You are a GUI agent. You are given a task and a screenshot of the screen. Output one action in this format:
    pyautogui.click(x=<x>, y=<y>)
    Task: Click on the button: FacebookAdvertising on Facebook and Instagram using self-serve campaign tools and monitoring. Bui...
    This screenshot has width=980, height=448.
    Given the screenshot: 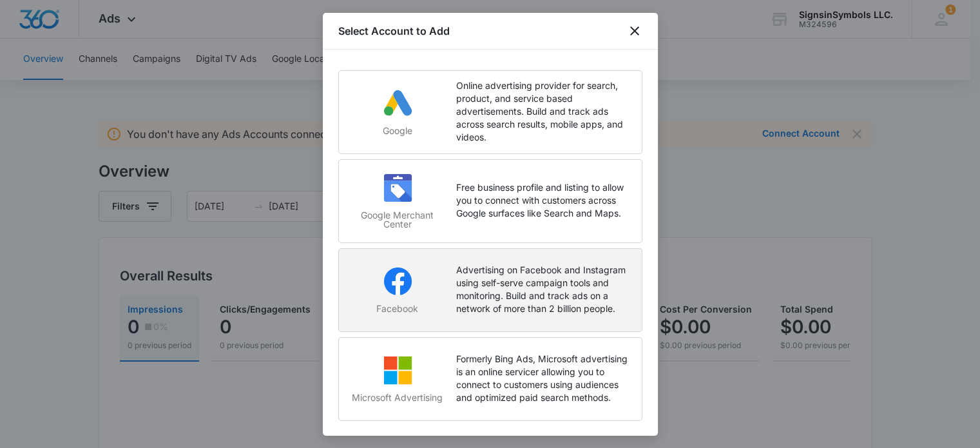 What is the action you would take?
    pyautogui.click(x=490, y=290)
    